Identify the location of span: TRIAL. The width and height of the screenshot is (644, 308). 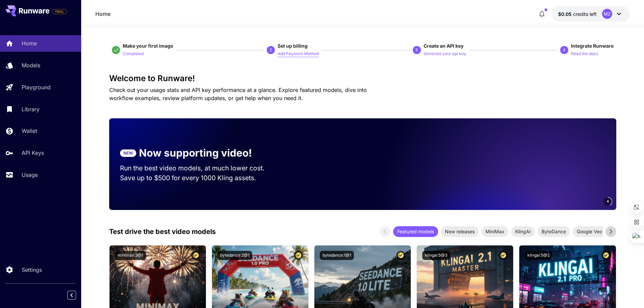
(60, 12).